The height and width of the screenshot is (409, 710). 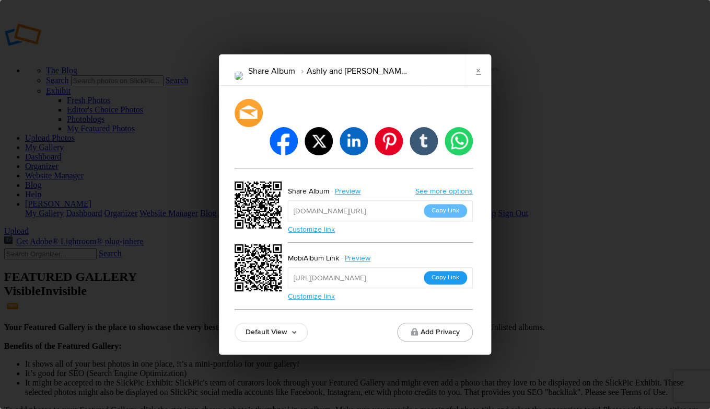 What do you see at coordinates (271, 332) in the screenshot?
I see `a: Default View` at bounding box center [271, 332].